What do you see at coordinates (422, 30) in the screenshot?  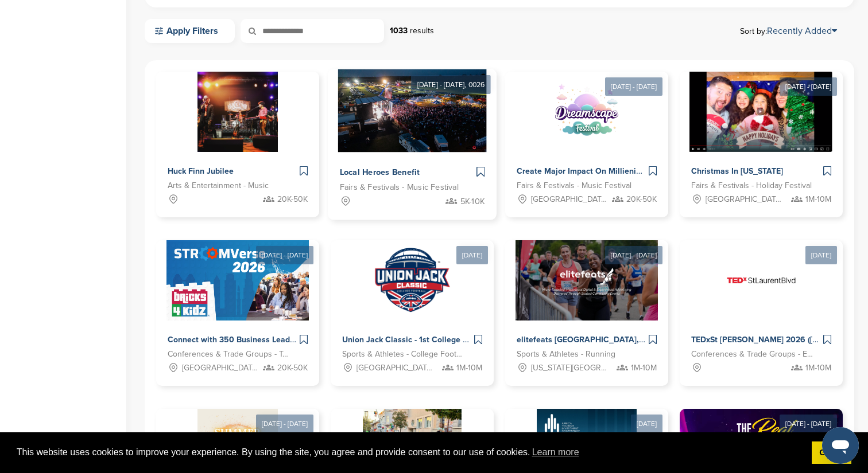 I see `span: results` at bounding box center [422, 30].